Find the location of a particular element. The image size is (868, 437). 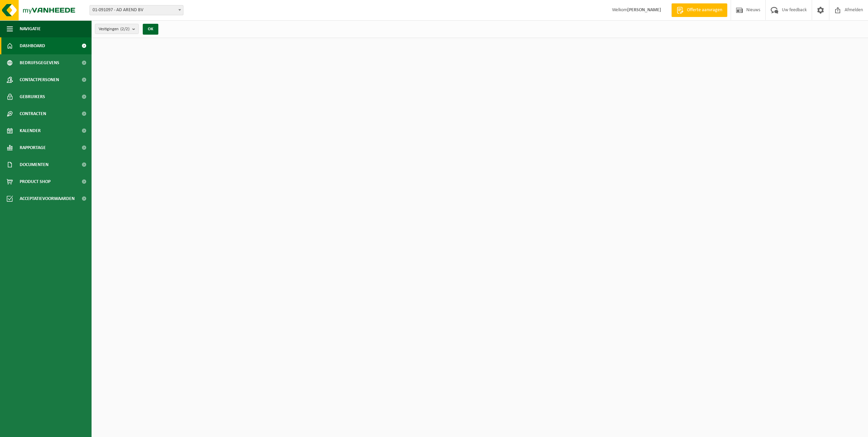

span: Rapportage is located at coordinates (32, 148).